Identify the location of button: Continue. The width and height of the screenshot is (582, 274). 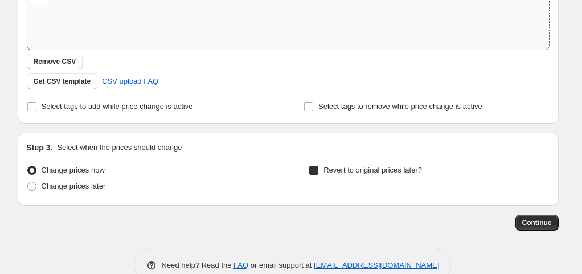
(537, 223).